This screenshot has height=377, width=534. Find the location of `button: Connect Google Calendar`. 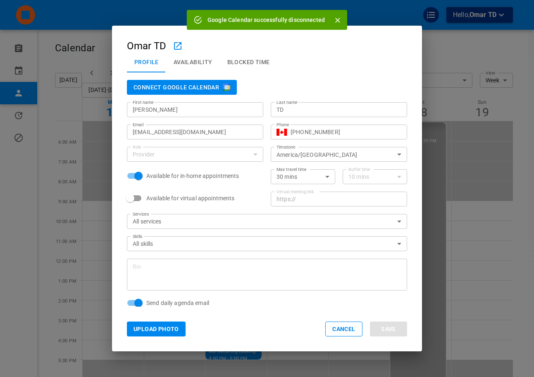

button: Connect Google Calendar is located at coordinates (182, 87).